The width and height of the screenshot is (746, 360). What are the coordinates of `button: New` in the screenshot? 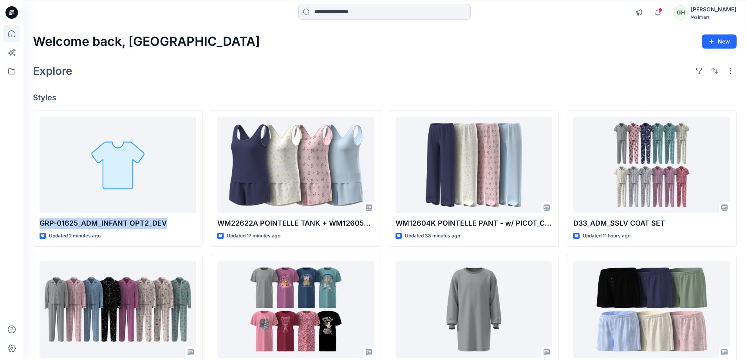 It's located at (719, 41).